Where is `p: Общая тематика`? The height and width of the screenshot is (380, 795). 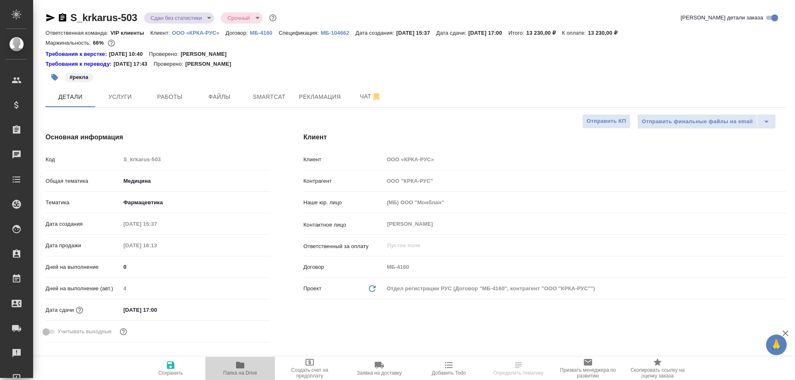 p: Общая тематика is located at coordinates (83, 181).